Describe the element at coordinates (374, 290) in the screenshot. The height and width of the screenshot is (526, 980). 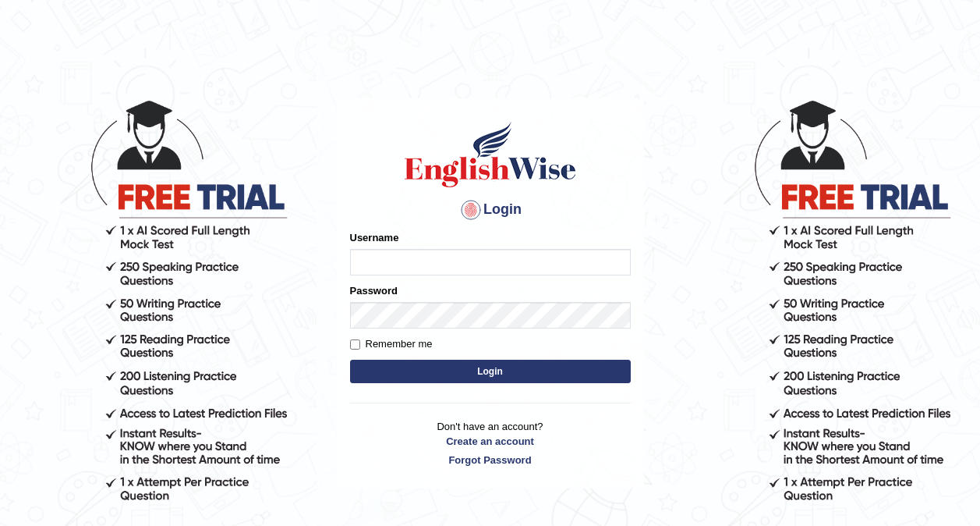
I see `label: Password` at that location.